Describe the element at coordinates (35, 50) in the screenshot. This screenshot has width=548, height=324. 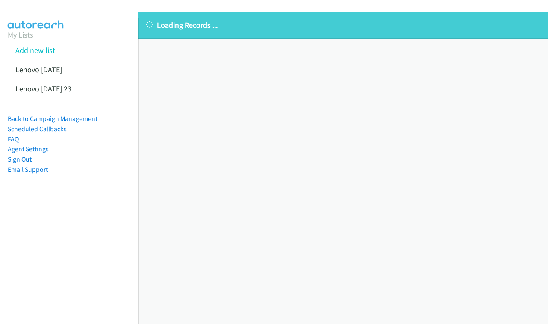
I see `a: Add new list` at that location.